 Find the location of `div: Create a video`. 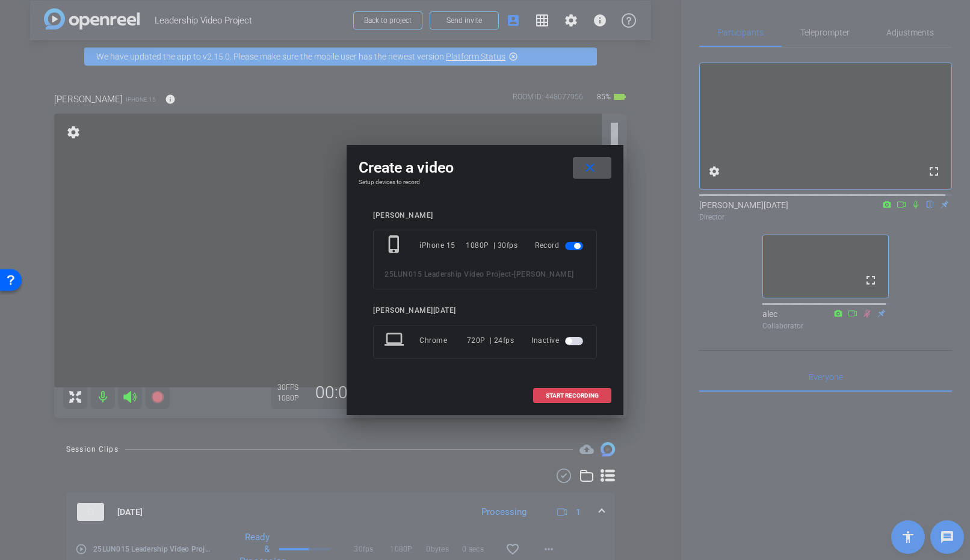

div: Create a video is located at coordinates (485, 168).